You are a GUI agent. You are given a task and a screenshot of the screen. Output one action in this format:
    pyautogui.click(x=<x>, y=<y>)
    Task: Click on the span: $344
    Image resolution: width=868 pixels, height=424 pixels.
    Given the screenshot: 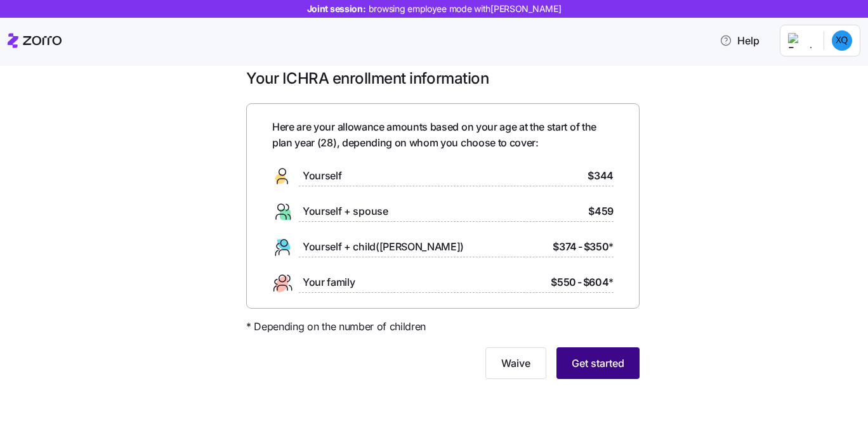 What is the action you would take?
    pyautogui.click(x=600, y=176)
    